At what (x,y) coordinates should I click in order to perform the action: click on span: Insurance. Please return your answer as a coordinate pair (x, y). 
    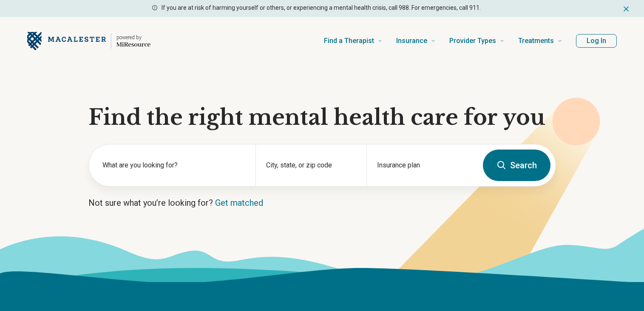
    Looking at the image, I should click on (411, 41).